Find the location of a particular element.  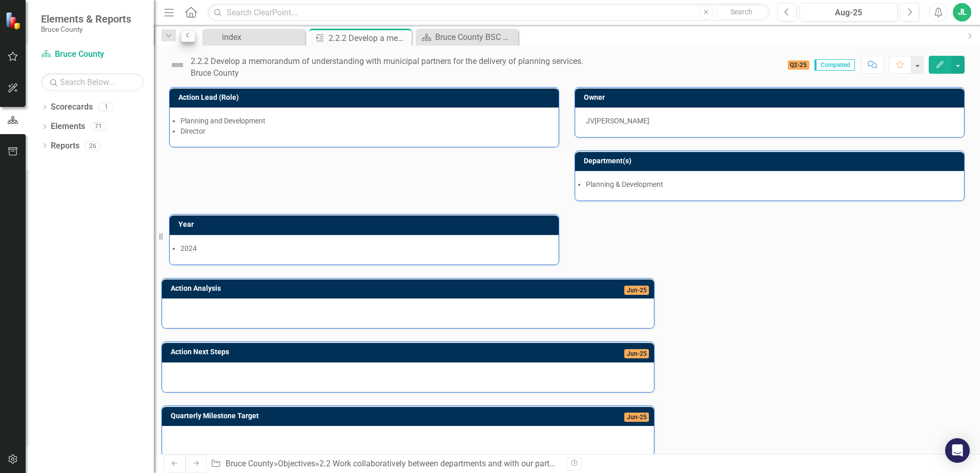

a: Bruce County BSC Welcome Page is located at coordinates (467, 37).